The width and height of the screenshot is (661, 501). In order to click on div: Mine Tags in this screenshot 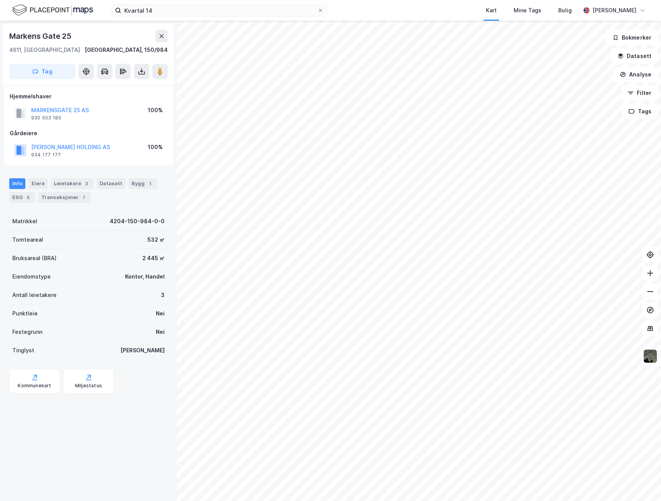, I will do `click(527, 10)`.